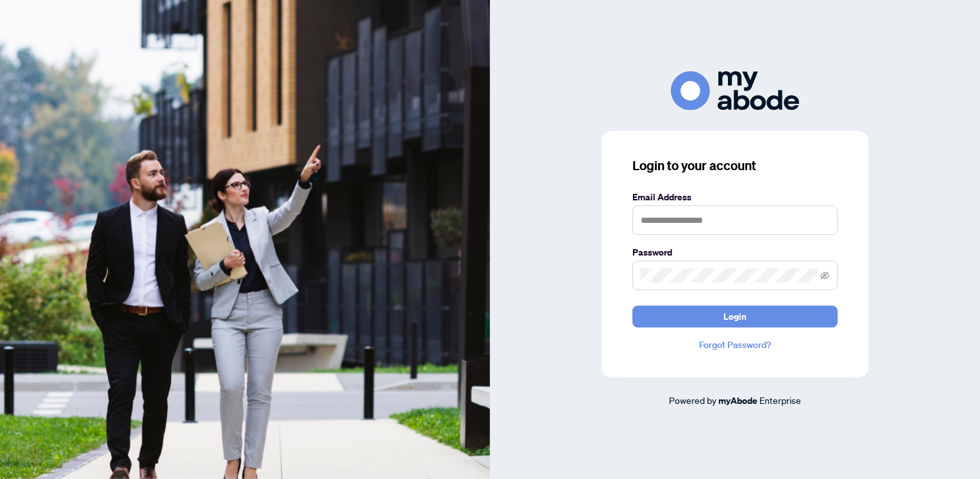 The height and width of the screenshot is (479, 980). I want to click on a: myAbode, so click(738, 400).